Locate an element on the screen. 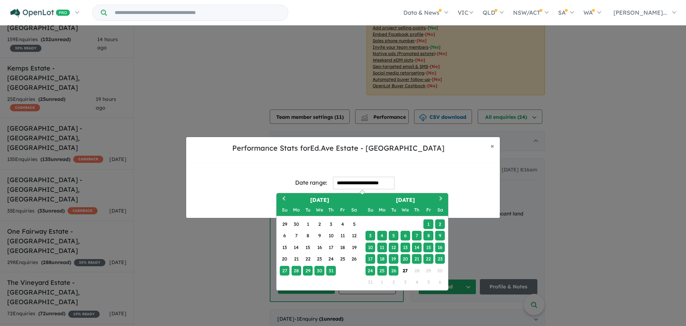 This screenshot has height=326, width=686. div: Choose Thursday, August 7th, 2025 is located at coordinates (417, 235).